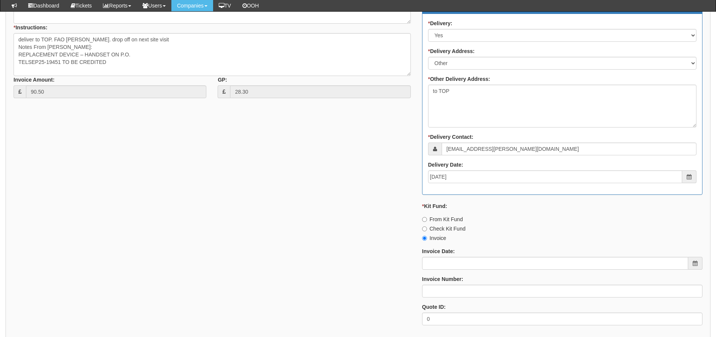 Image resolution: width=716 pixels, height=337 pixels. I want to click on label: Invoice Amount:, so click(34, 80).